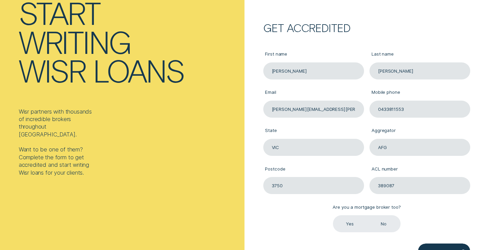  I want to click on label: State, so click(313, 131).